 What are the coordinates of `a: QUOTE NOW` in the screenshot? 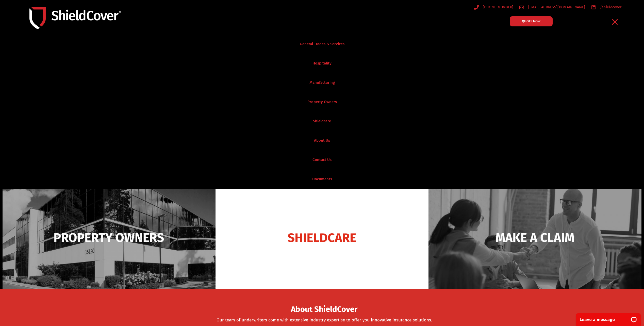 It's located at (531, 21).